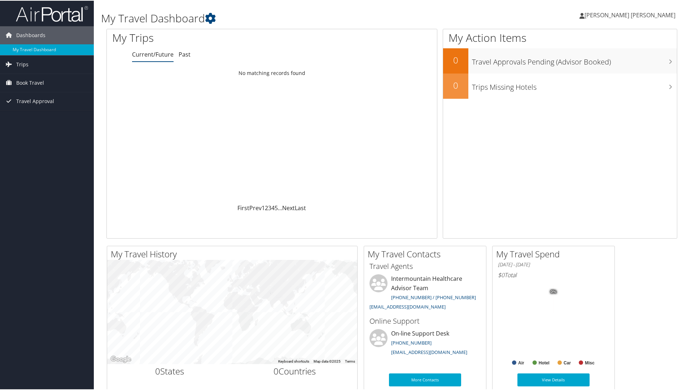  What do you see at coordinates (294, 361) in the screenshot?
I see `button: Keyboard shortcuts` at bounding box center [294, 361].